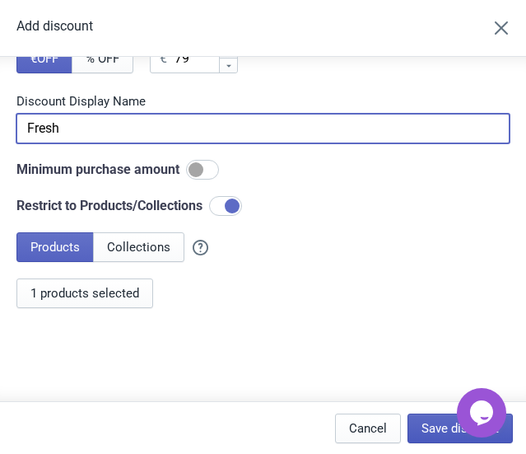 This screenshot has height=454, width=526. Describe the element at coordinates (138, 247) in the screenshot. I see `button: Collections` at that location.